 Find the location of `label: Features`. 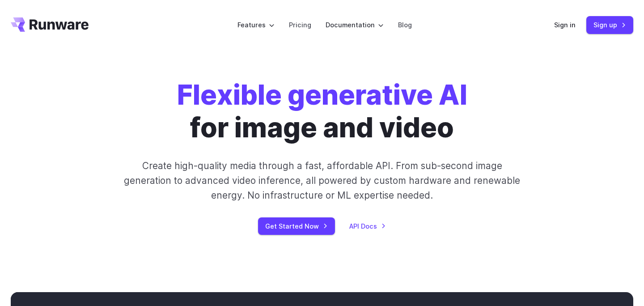

label: Features is located at coordinates (256, 25).